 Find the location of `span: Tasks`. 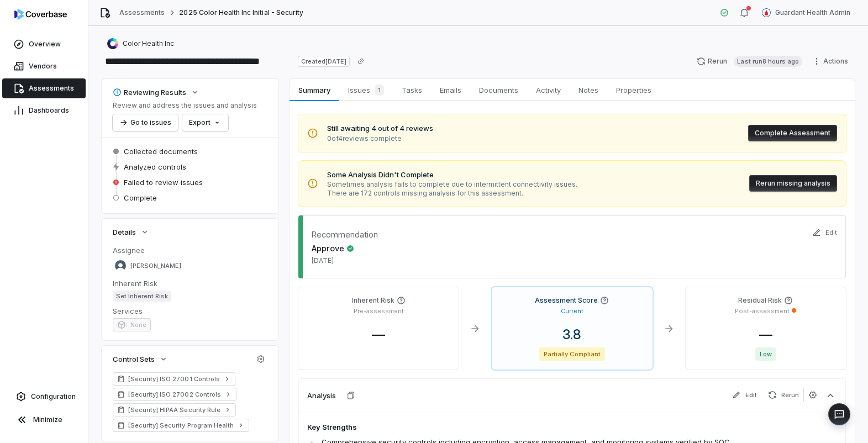

span: Tasks is located at coordinates (412, 90).